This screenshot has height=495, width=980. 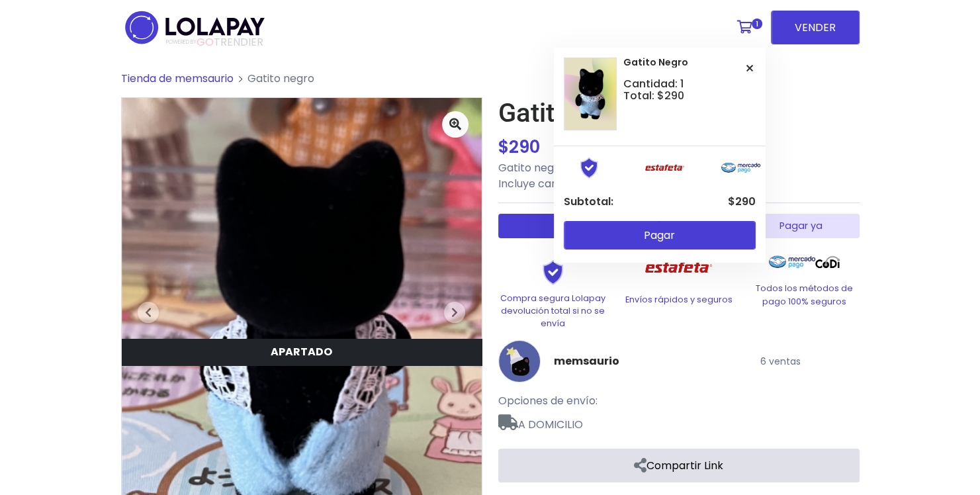 I want to click on span: Opciones de envío:, so click(x=548, y=400).